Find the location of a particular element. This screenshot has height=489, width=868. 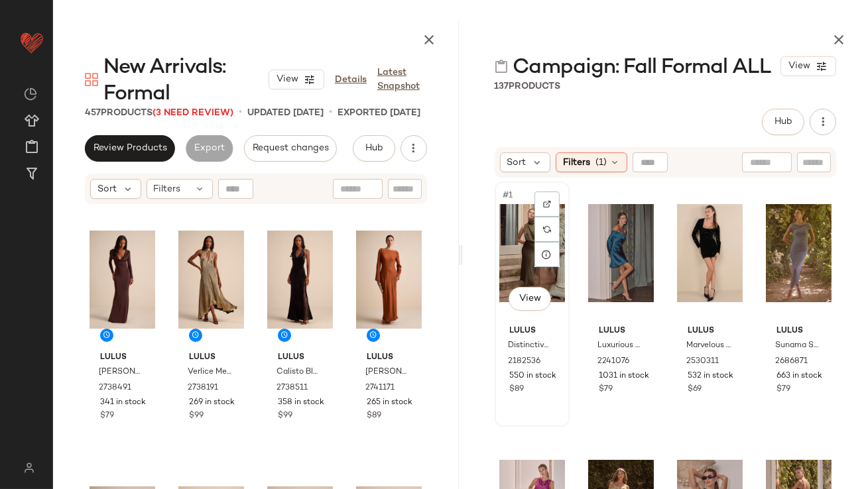

img: 13199186_2241076.jpg is located at coordinates (620, 253).